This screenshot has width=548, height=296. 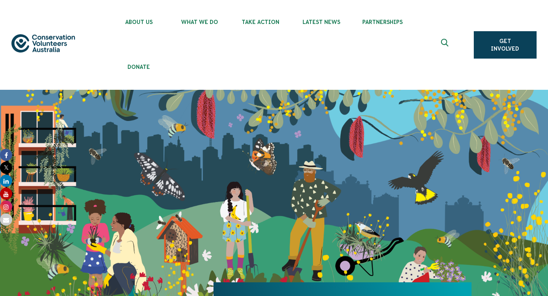 I want to click on span: What We Do, so click(x=200, y=22).